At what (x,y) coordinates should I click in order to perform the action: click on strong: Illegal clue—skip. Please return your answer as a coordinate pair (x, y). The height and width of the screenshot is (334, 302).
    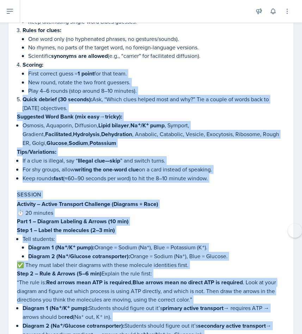
    Looking at the image, I should click on (99, 160).